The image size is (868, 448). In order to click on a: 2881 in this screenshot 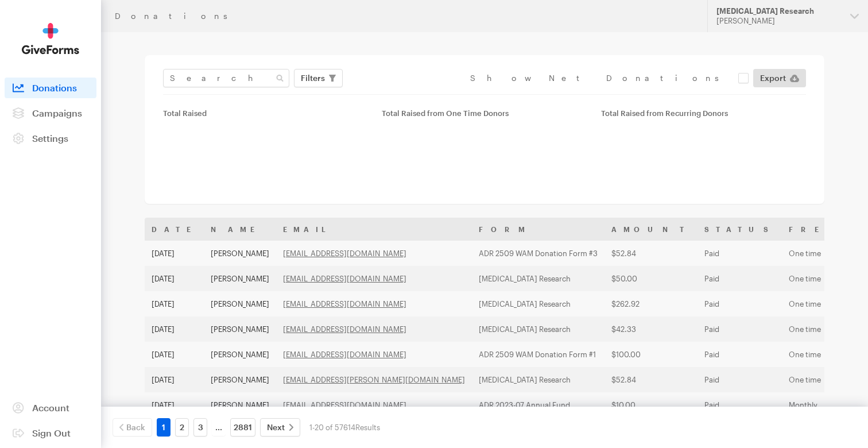, I will do `click(243, 427)`.